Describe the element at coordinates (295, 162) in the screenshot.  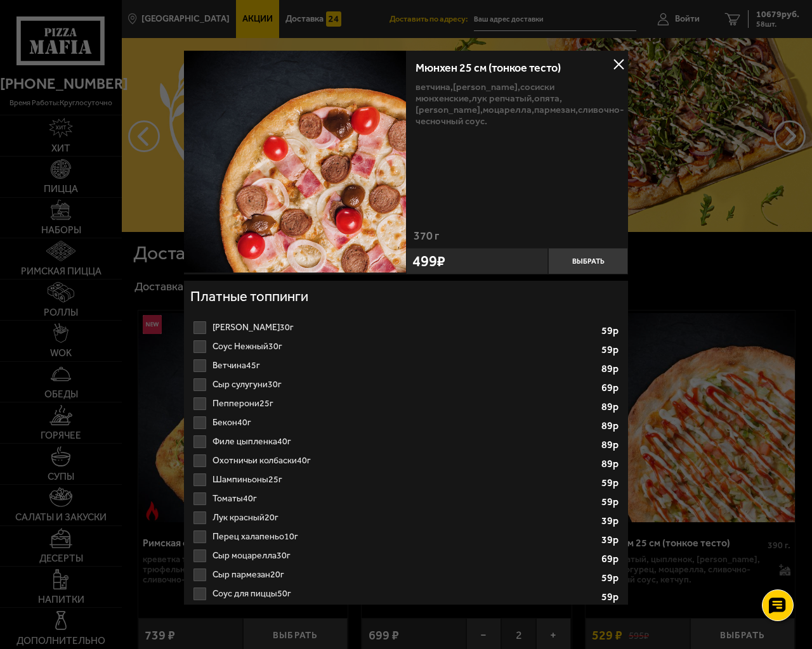
I see `img: Мюнхен 25 см (тонкое тесто)` at that location.